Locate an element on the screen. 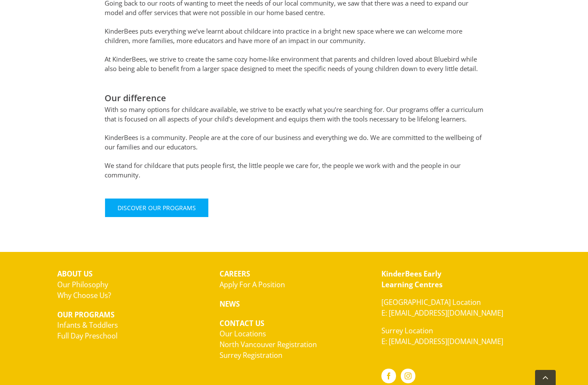 This screenshot has width=588, height=385. p: We stand for childcare that puts people first, the little people we care for, the people we work ... is located at coordinates (294, 170).